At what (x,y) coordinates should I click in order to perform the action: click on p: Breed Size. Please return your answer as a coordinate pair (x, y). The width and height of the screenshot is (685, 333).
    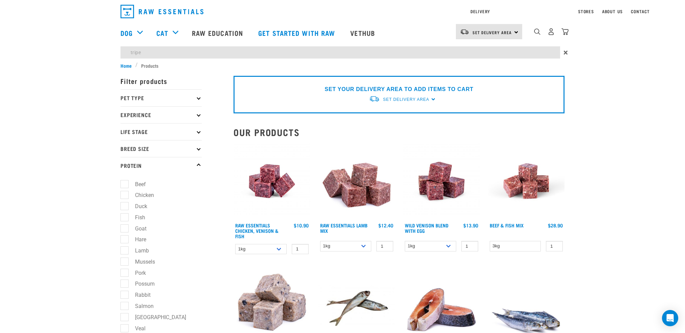
    Looking at the image, I should click on (161, 149).